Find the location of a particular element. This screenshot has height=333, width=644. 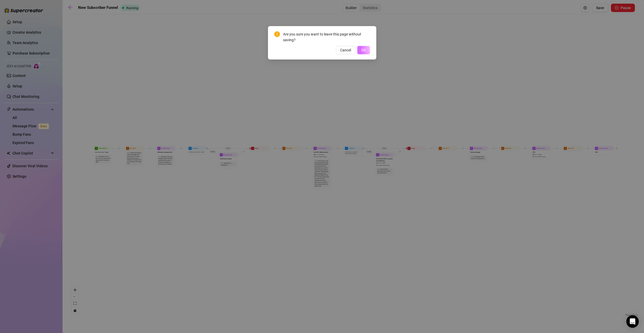

div: Open Intercom Messenger is located at coordinates (633, 321).